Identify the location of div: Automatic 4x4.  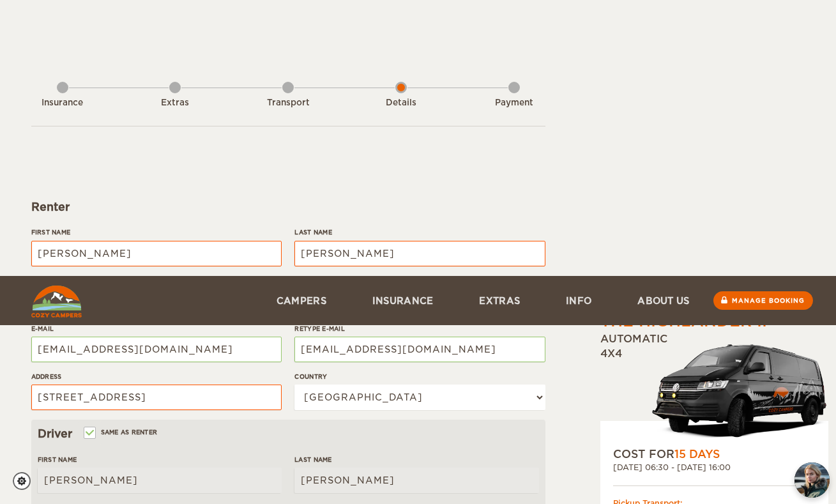
(714, 389).